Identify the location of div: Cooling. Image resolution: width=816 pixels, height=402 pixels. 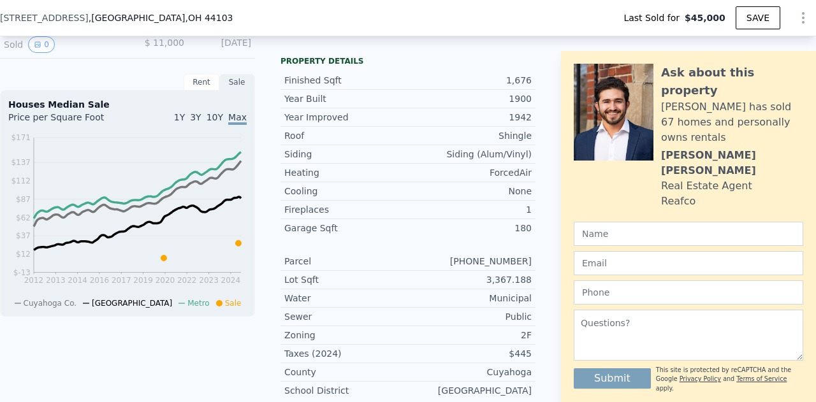
(346, 191).